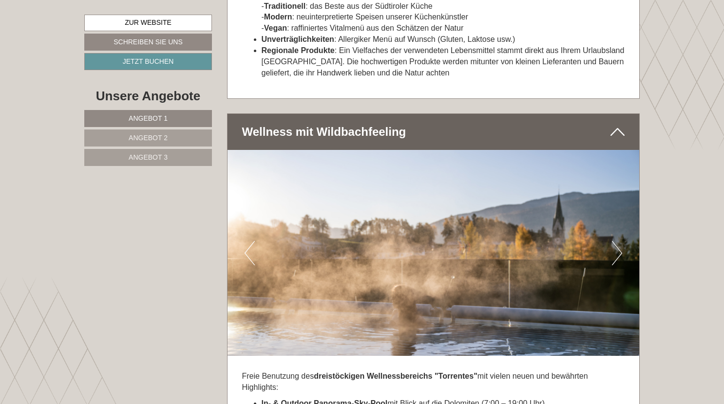 The image size is (724, 404). I want to click on button: Next, so click(617, 253).